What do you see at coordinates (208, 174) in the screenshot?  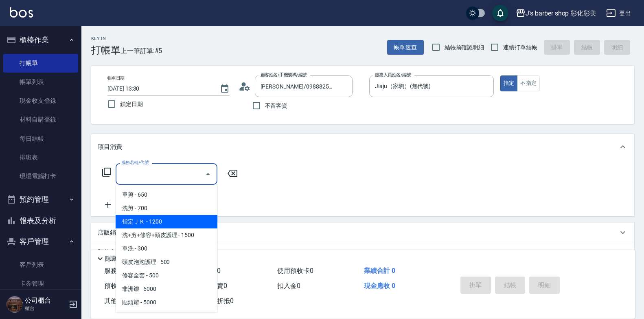 I see `button: Close` at bounding box center [208, 174].